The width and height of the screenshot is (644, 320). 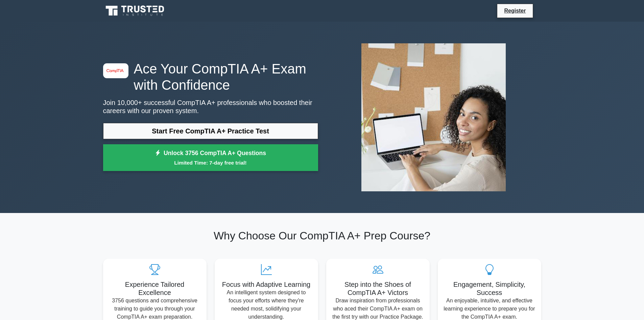 What do you see at coordinates (211, 131) in the screenshot?
I see `a: Start Free CompTIA A+ Practice Test` at bounding box center [211, 131].